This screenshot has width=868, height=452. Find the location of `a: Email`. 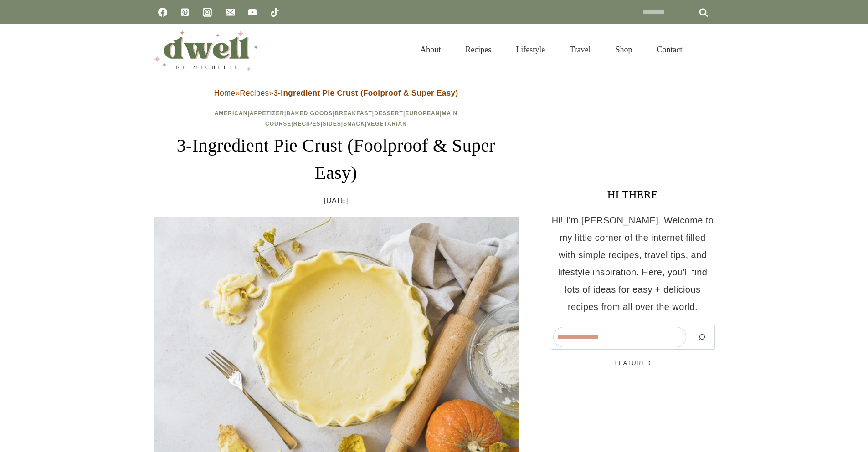

a: Email is located at coordinates (230, 12).